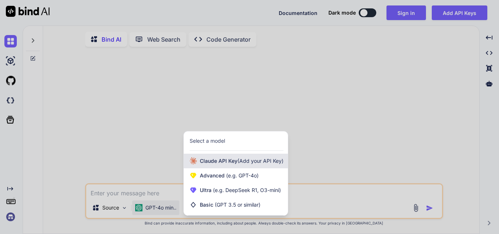  I want to click on span: (GPT 3.5 or similar), so click(238, 205).